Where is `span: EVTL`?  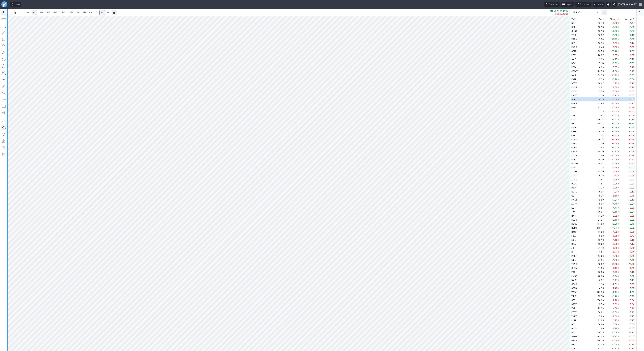
span: EVTL is located at coordinates (574, 79).